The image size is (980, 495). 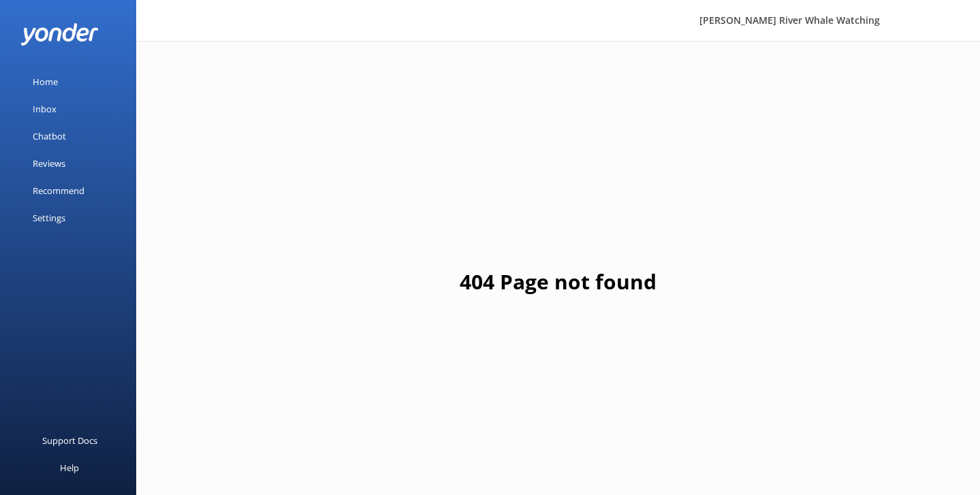 I want to click on div: Recommend, so click(x=58, y=190).